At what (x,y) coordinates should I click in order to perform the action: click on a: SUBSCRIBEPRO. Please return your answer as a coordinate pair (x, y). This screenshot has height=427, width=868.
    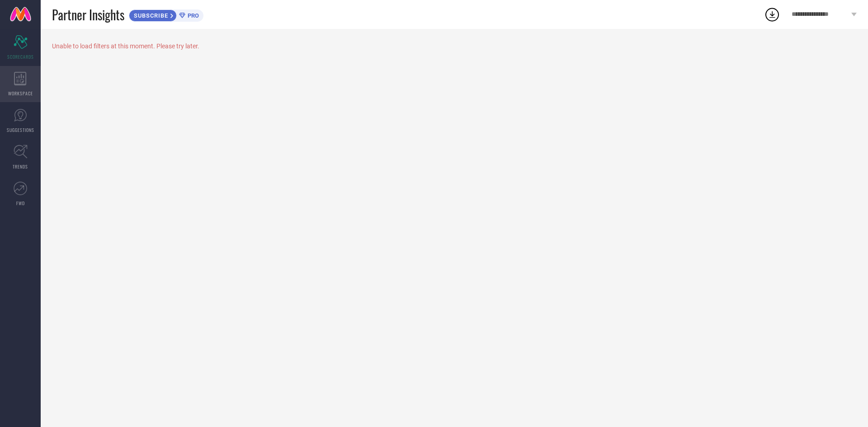
    Looking at the image, I should click on (166, 14).